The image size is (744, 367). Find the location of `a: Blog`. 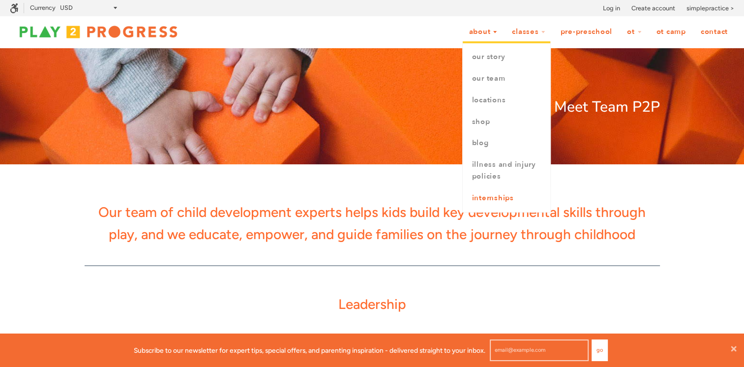

a: Blog is located at coordinates (506, 143).